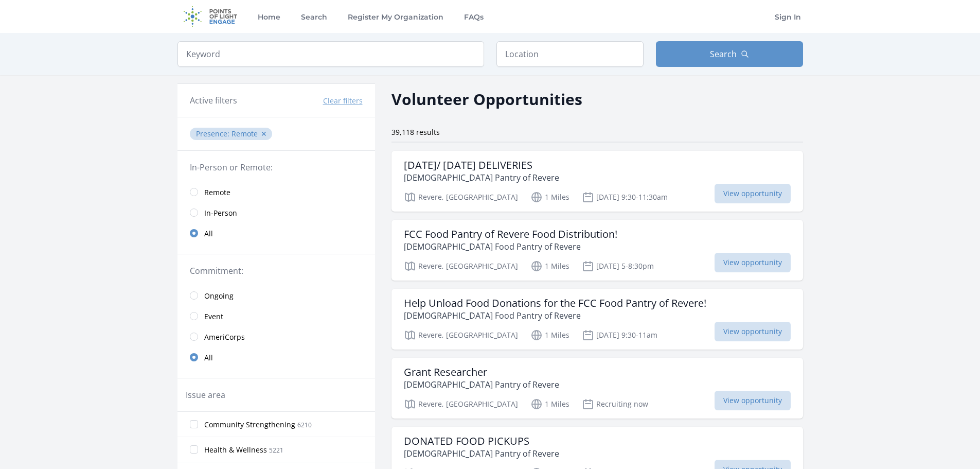  What do you see at coordinates (276, 316) in the screenshot?
I see `a: Event` at bounding box center [276, 316].